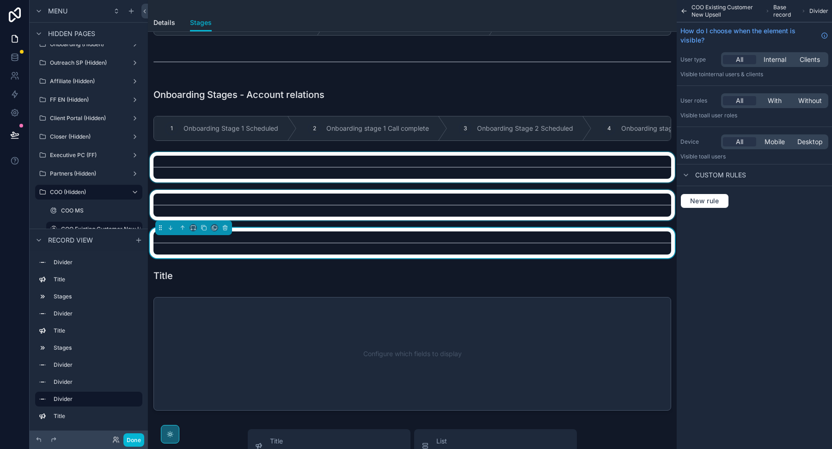  Describe the element at coordinates (89, 174) in the screenshot. I see `label: Partners (Hidden)` at that location.